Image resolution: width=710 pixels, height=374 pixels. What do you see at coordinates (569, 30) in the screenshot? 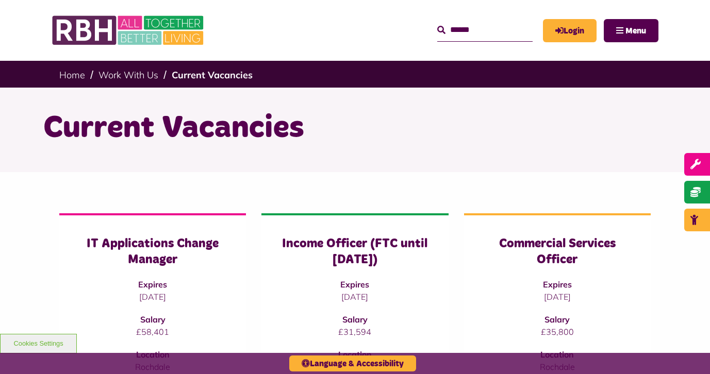
I see `a: MyRBH` at bounding box center [569, 30].